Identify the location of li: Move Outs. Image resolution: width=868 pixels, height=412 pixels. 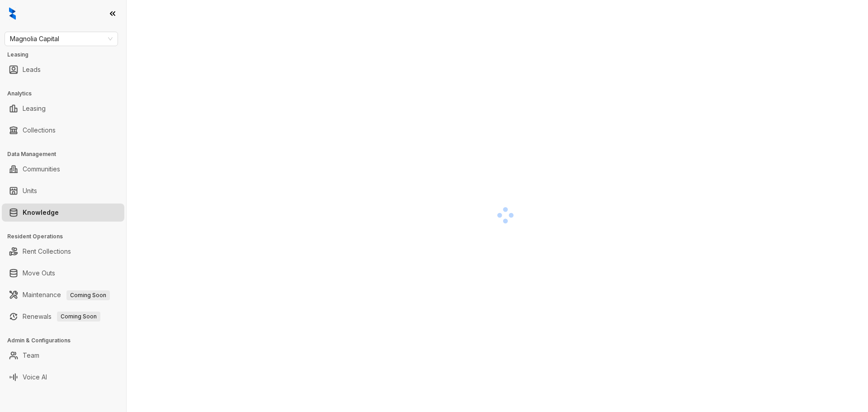
(63, 273).